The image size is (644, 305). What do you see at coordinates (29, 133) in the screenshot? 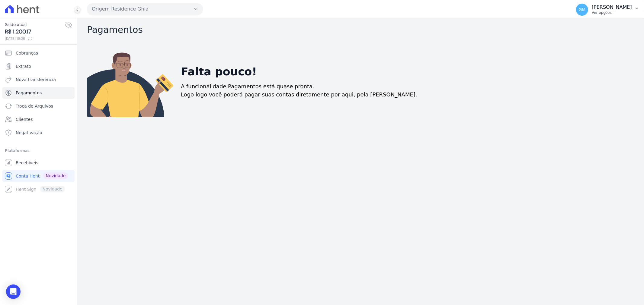
I see `span: Negativação` at bounding box center [29, 133].